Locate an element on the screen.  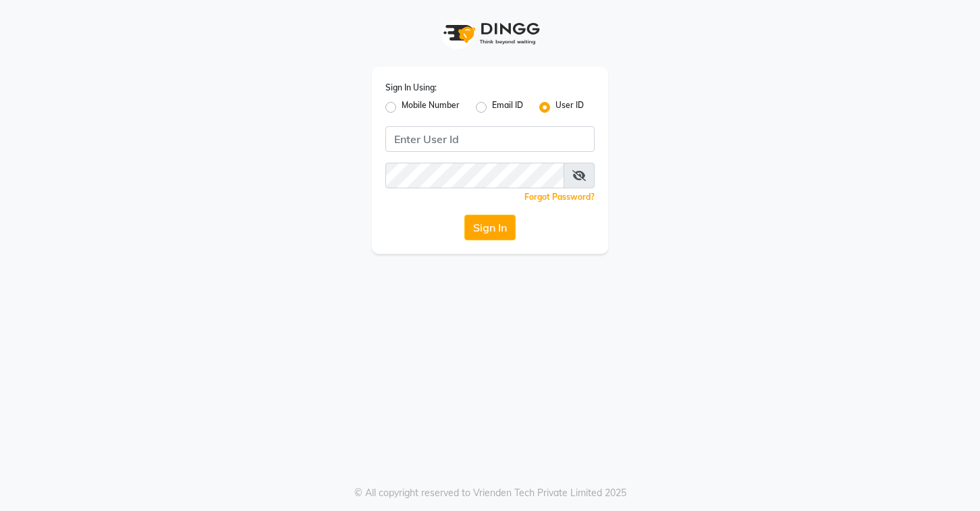
label: Mobile Number is located at coordinates (430, 107).